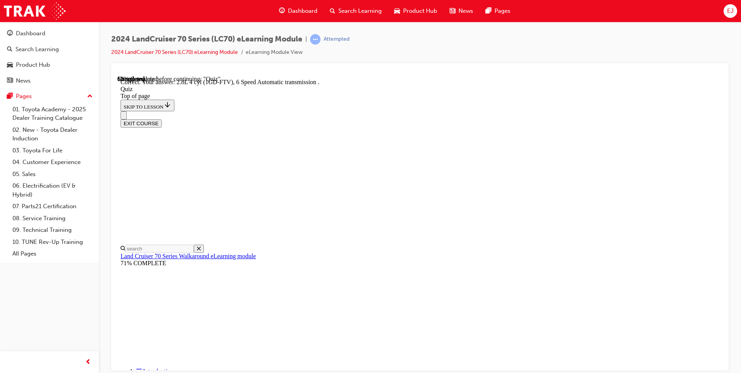 This screenshot has width=741, height=373. What do you see at coordinates (49, 33) in the screenshot?
I see `a: Dashboard` at bounding box center [49, 33].